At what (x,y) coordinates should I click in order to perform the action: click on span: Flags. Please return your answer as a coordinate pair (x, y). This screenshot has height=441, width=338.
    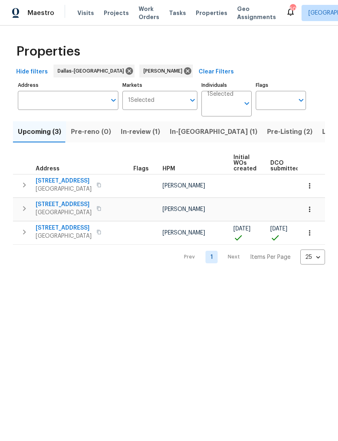
    Looking at the image, I should click on (141, 169).